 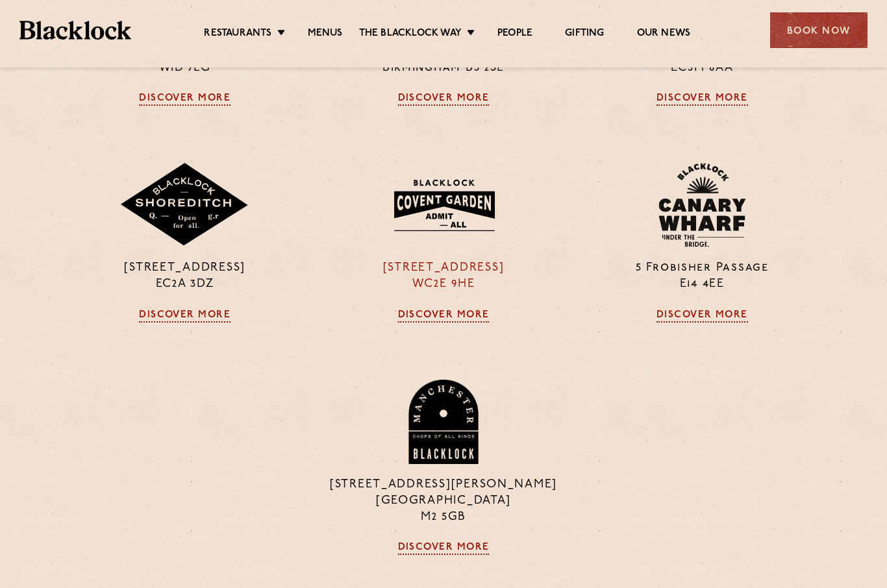 What do you see at coordinates (702, 277) in the screenshot?
I see `p: 5 Frobisher Passage E14 4EE` at bounding box center [702, 277].